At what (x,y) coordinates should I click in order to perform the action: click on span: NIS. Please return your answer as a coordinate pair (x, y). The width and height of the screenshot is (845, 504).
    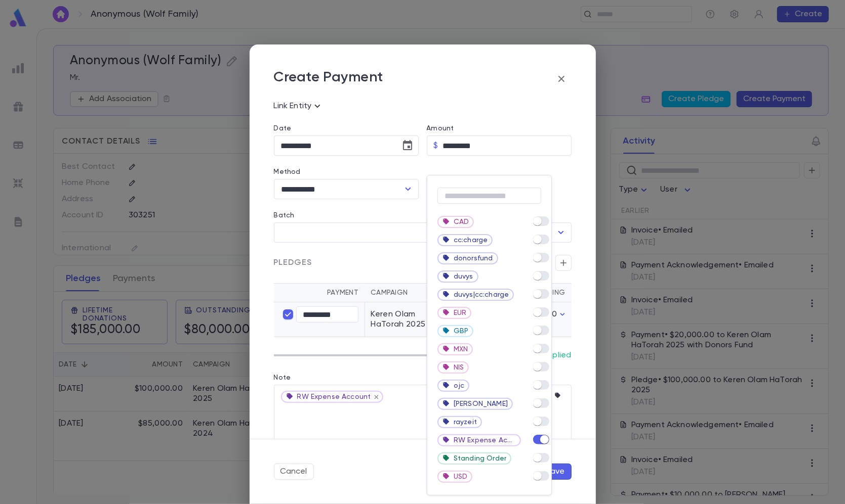
    Looking at the image, I should click on (459, 368).